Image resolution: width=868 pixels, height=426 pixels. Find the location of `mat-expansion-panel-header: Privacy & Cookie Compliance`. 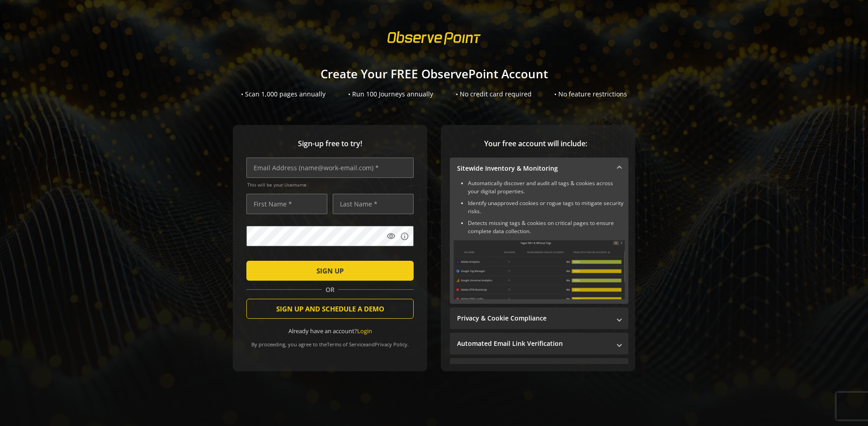

mat-expansion-panel-header: Privacy & Cookie Compliance is located at coordinates (539, 318).